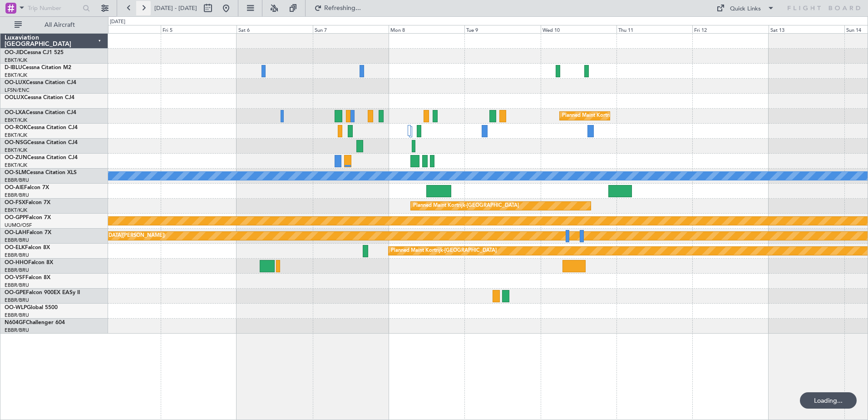  What do you see at coordinates (342, 8) in the screenshot?
I see `span: Refreshing...` at bounding box center [342, 8].